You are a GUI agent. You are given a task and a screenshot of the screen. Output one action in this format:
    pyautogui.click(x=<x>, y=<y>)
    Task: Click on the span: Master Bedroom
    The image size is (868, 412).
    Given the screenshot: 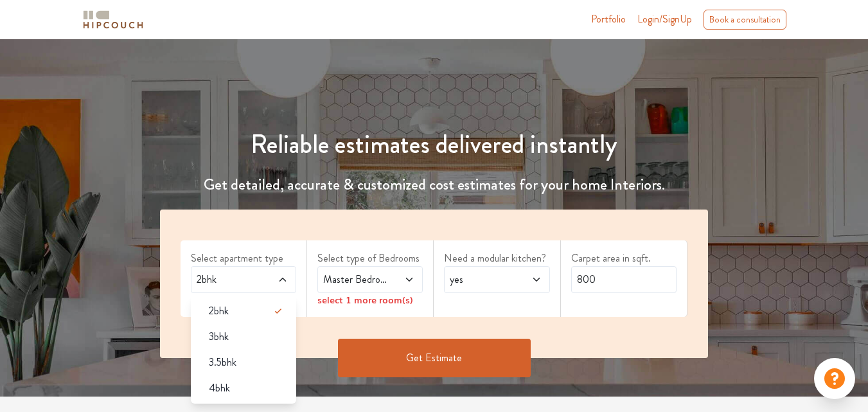 What is the action you would take?
    pyautogui.click(x=356, y=280)
    